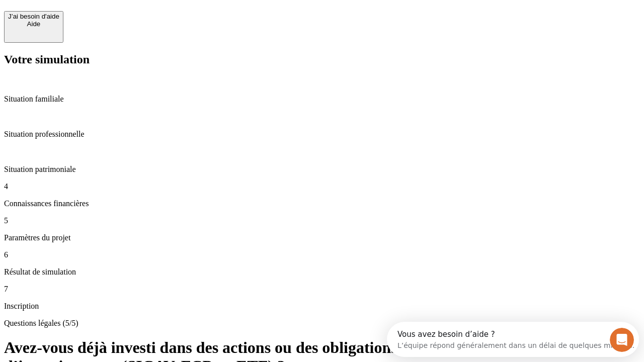 This screenshot has width=644, height=362. Describe the element at coordinates (322, 272) in the screenshot. I see `p: Résultat de simulation` at that location.